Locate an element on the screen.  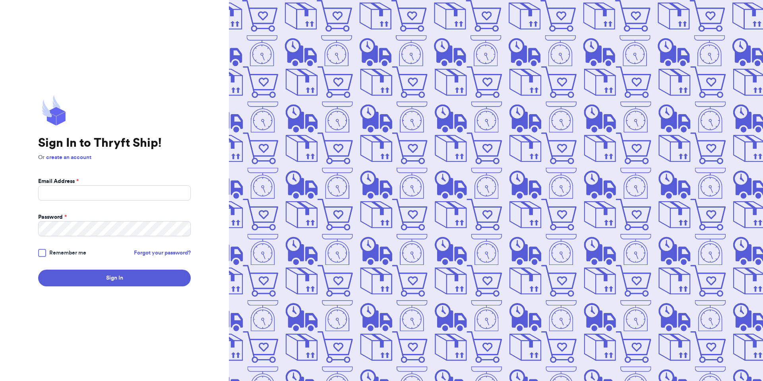
h1: Sign In to Thryft Ship! is located at coordinates (114, 143).